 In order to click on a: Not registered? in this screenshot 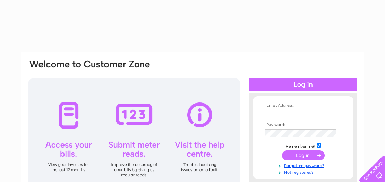, I will do `click(304, 171)`.